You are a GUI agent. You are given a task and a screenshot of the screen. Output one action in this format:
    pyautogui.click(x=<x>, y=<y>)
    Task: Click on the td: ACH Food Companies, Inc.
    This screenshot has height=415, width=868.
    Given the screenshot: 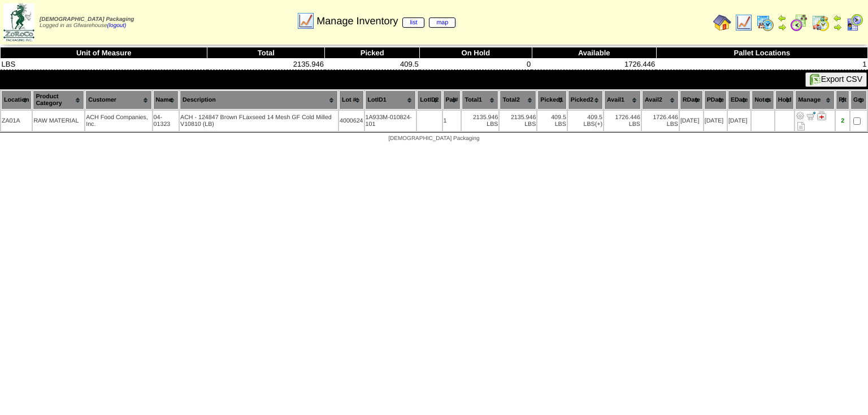 What is the action you would take?
    pyautogui.click(x=118, y=121)
    